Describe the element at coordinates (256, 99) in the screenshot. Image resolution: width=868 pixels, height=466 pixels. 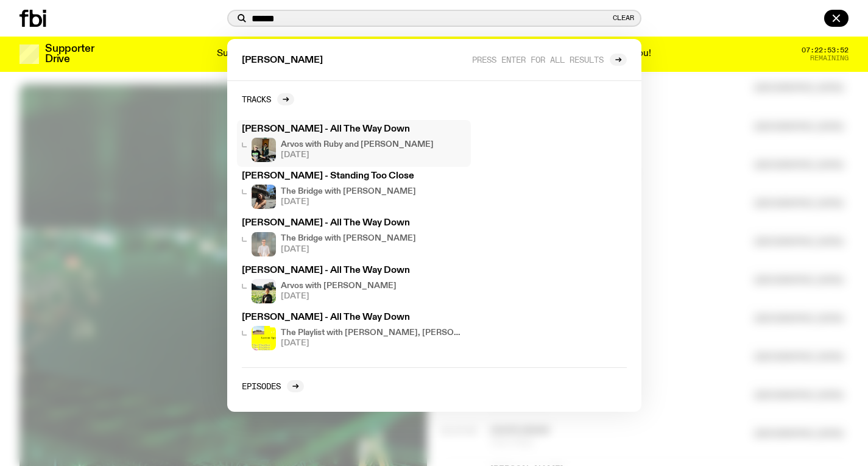
I see `h2: Tracks` at that location.